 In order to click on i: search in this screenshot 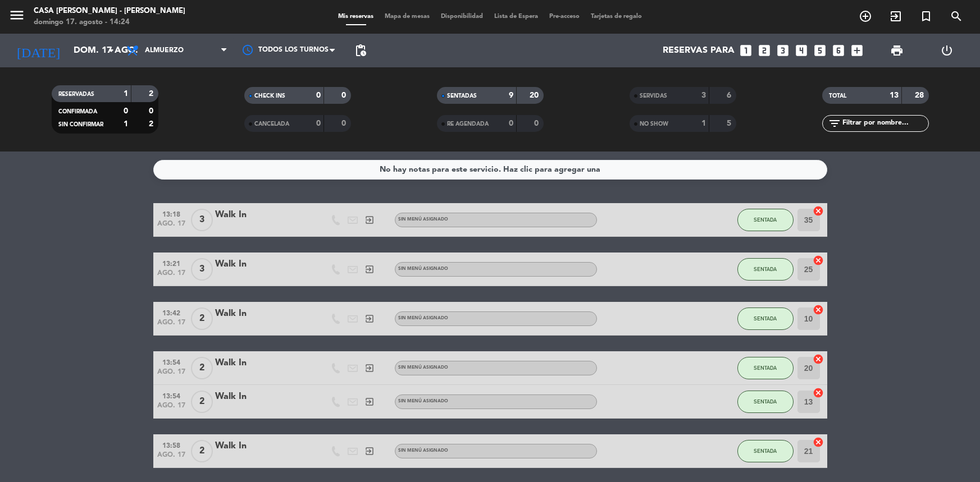, I will do `click(956, 17)`.